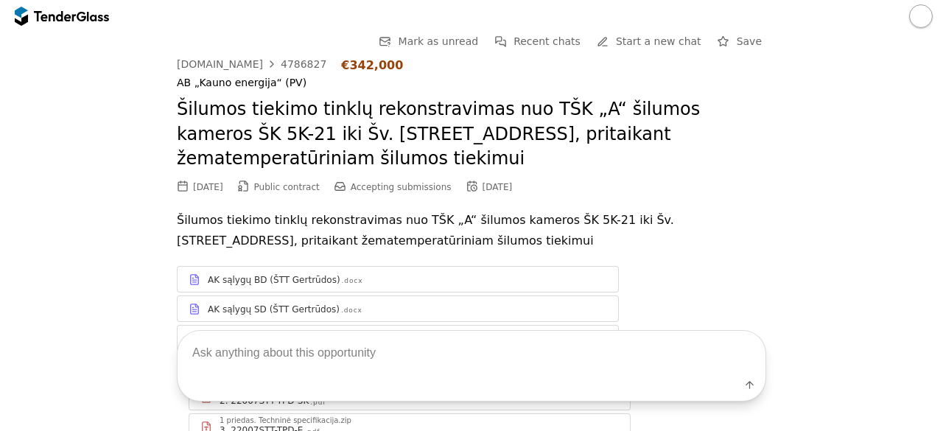  I want to click on a: AK sąlygų BD (ŠTT Gertrūdos).docx, so click(398, 279).